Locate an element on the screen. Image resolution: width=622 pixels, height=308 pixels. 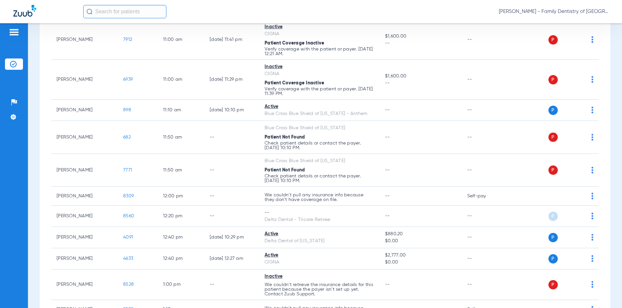
span: 682 is located at coordinates (127, 137).